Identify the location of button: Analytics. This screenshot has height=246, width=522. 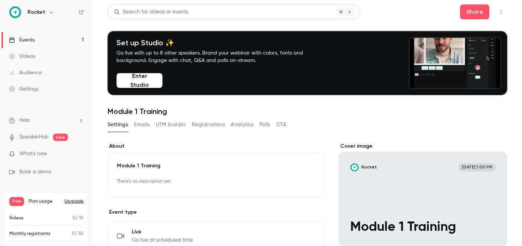
(242, 125).